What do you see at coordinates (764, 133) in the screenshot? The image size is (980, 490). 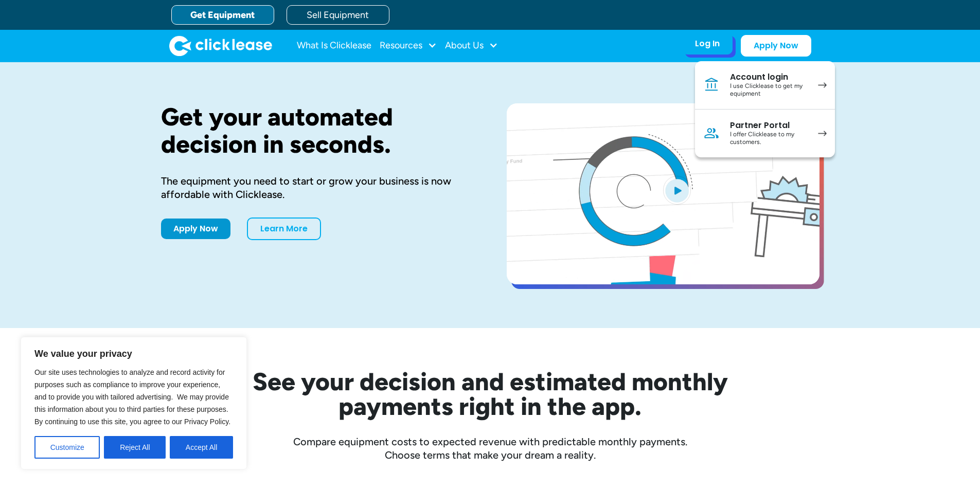 I see `a: Partner PortalI offer Clicklease to my customers.` at bounding box center [764, 133].